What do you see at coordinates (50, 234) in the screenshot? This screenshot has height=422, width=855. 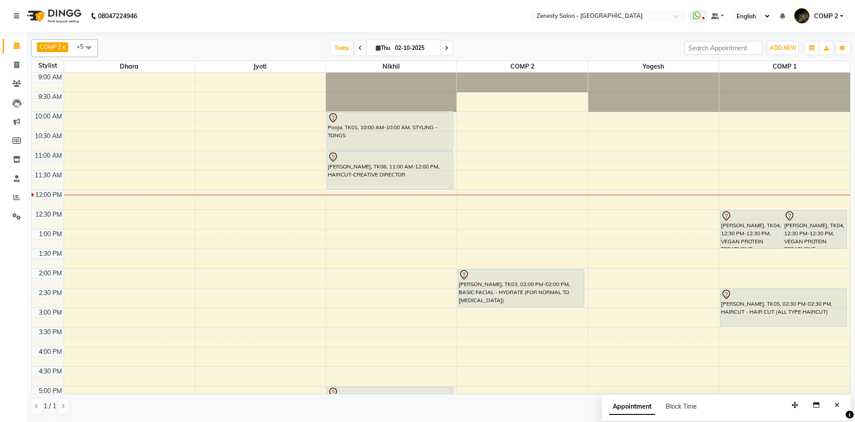 I see `div: 1:00 PM` at bounding box center [50, 234].